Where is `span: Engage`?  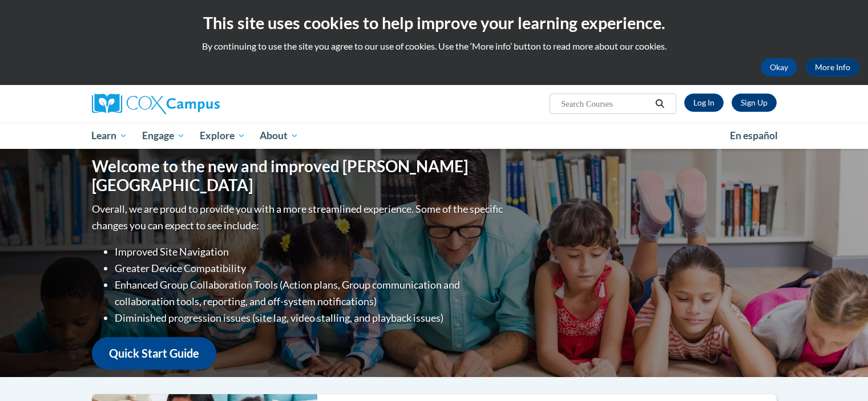
span: Engage is located at coordinates (164, 136).